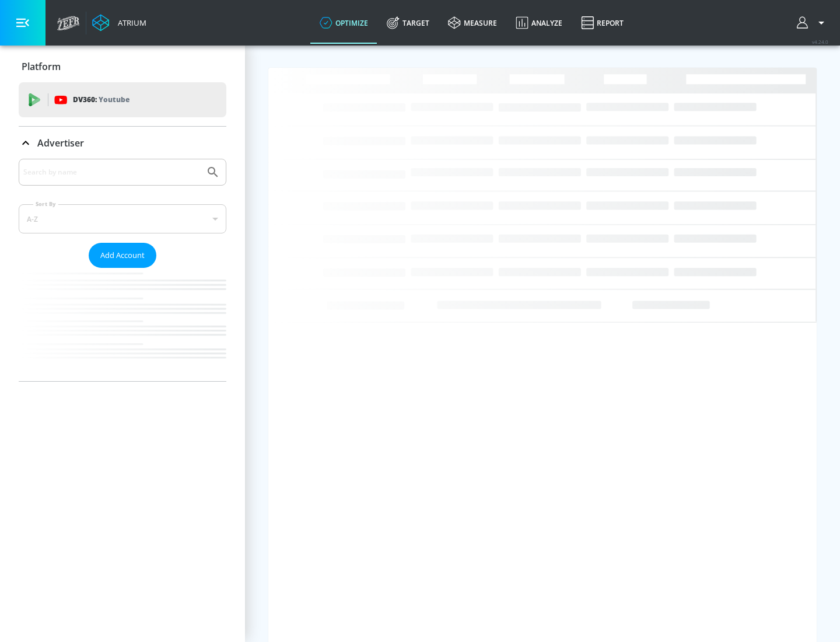 The height and width of the screenshot is (642, 840). Describe the element at coordinates (46, 204) in the screenshot. I see `label: Sort By` at that location.